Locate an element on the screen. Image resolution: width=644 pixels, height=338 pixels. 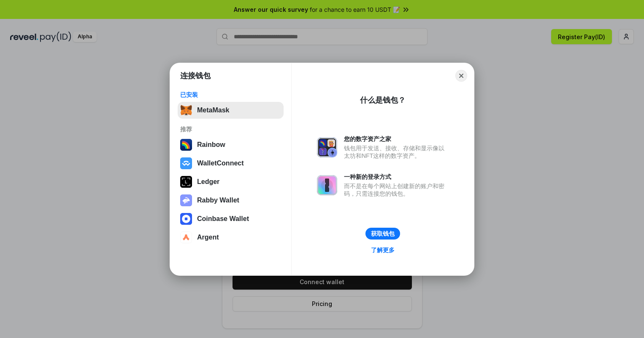
button: Rabby Wallet is located at coordinates (230, 201).